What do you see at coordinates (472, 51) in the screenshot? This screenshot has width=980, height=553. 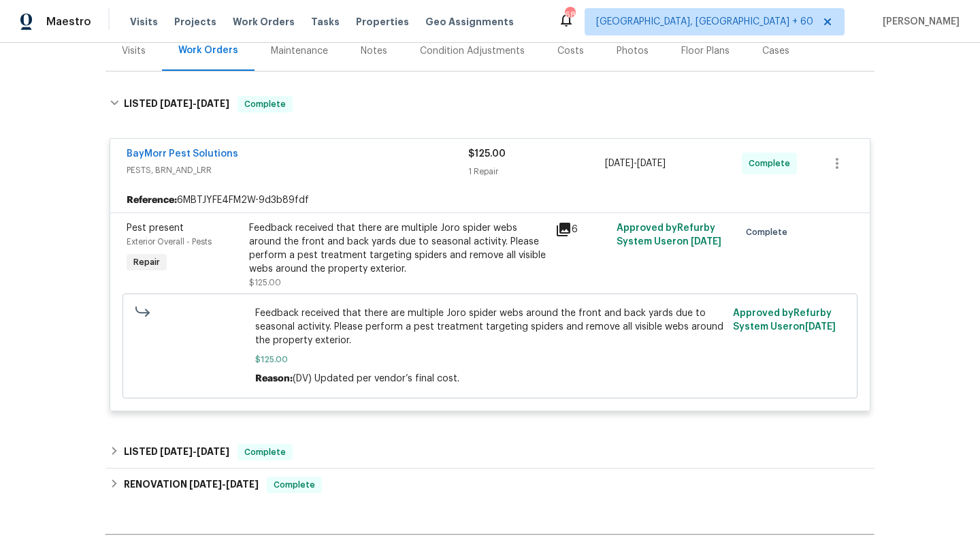 I see `div: Condition Adjustments` at bounding box center [472, 51].